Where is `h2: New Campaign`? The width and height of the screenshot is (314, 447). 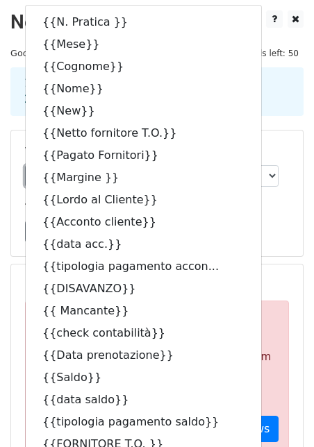 h2: New Campaign is located at coordinates (157, 22).